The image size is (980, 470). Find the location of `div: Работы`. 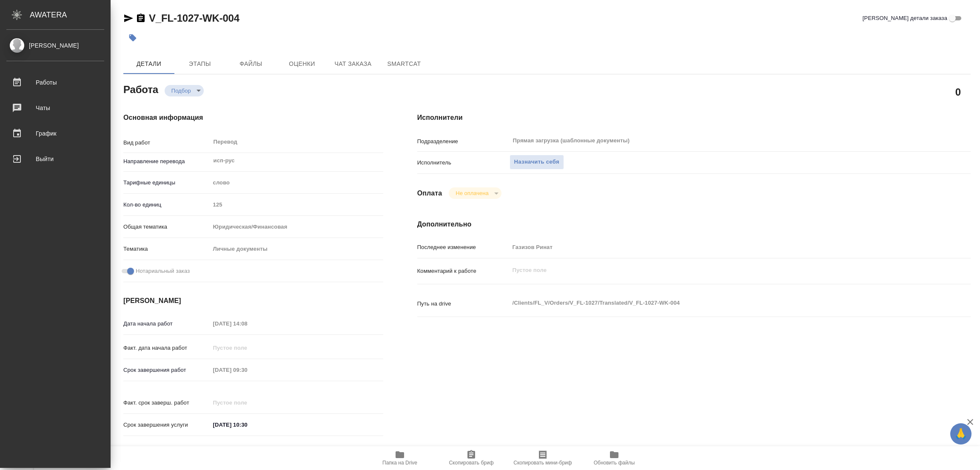

div: Работы is located at coordinates (56, 82).